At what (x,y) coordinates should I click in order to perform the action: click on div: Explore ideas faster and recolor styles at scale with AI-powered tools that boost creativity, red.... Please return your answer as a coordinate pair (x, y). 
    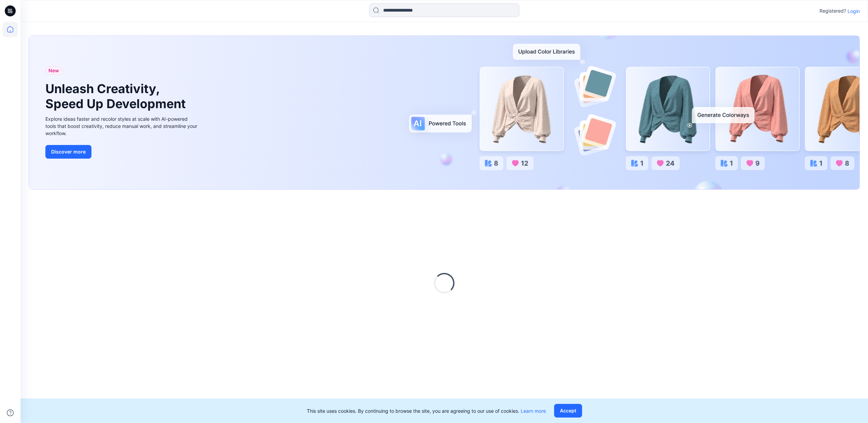
    Looking at the image, I should click on (122, 126).